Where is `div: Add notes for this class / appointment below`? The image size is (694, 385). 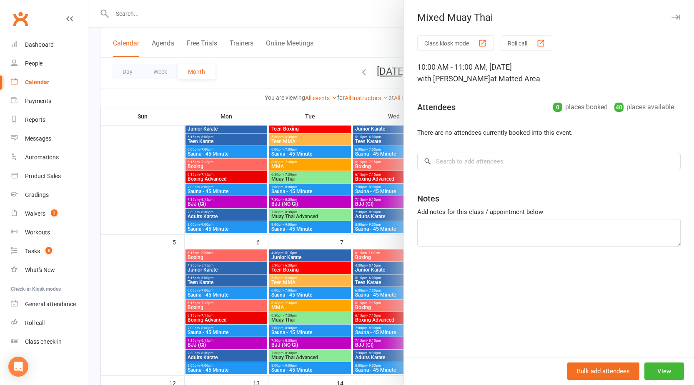 div: Add notes for this class / appointment below is located at coordinates (549, 212).